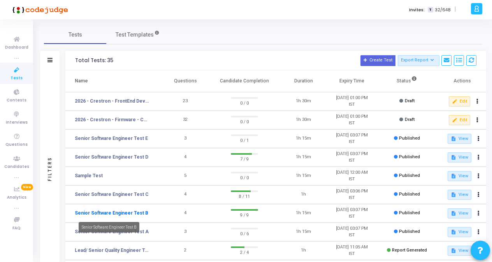 The width and height of the screenshot is (492, 262). Describe the element at coordinates (244, 233) in the screenshot. I see `span: 0 / 6` at that location.